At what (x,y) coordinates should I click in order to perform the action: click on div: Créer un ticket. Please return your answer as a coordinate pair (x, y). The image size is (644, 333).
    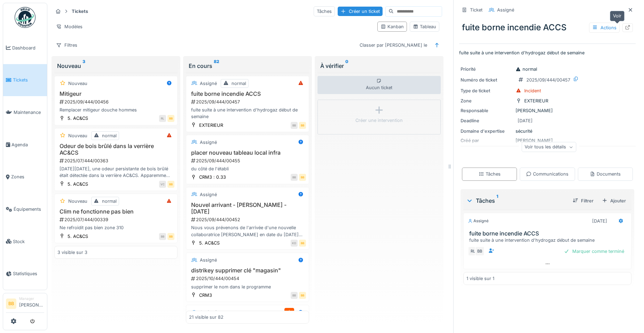
    Looking at the image, I should click on (360, 11).